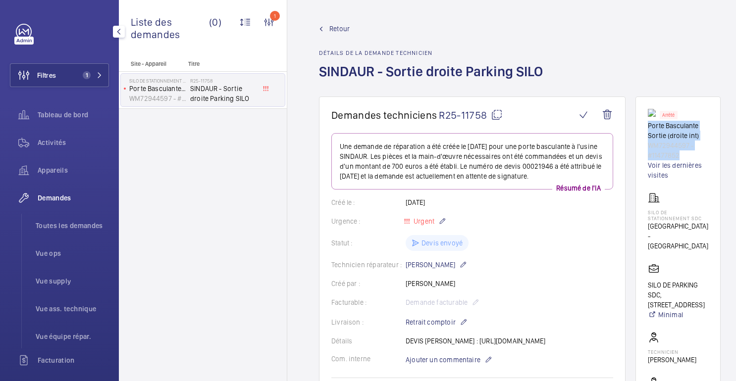 The image size is (736, 381). I want to click on font: Ajouter un commentaire, so click(443, 360).